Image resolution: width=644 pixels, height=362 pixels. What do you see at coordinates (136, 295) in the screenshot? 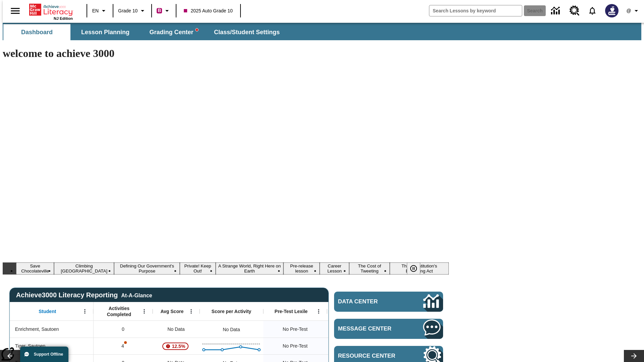
I see `div: At-A-Glance` at bounding box center [136, 295].